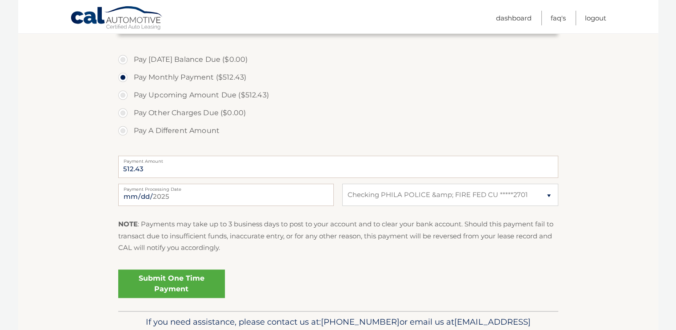 This screenshot has height=330, width=676. I want to click on a: Submit One Time Payment, so click(172, 284).